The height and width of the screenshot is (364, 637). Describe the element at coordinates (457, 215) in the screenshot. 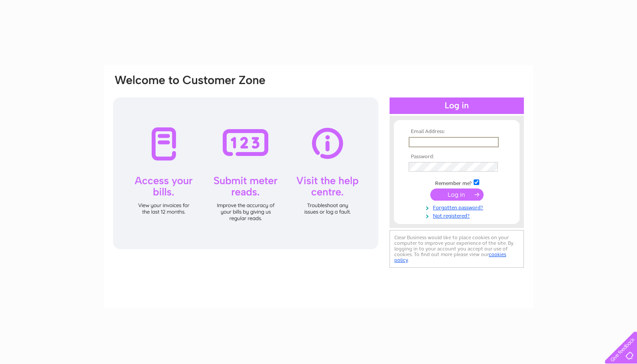

I see `a: Not registered?` at that location.